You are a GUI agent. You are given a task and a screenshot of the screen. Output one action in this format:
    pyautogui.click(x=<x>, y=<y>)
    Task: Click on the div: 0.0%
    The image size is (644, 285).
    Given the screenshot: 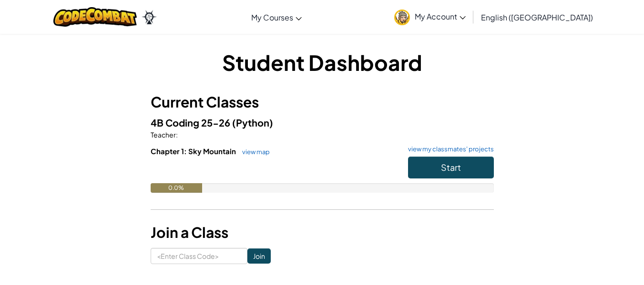 What is the action you would take?
    pyautogui.click(x=176, y=188)
    